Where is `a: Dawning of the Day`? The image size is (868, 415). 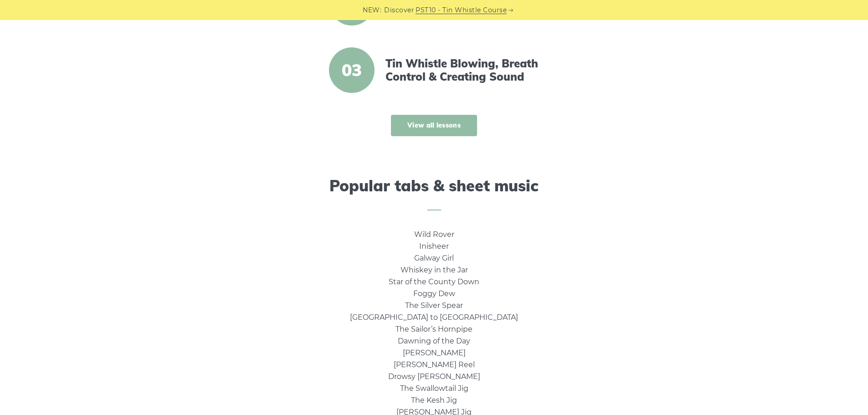 a: Dawning of the Day is located at coordinates (434, 341).